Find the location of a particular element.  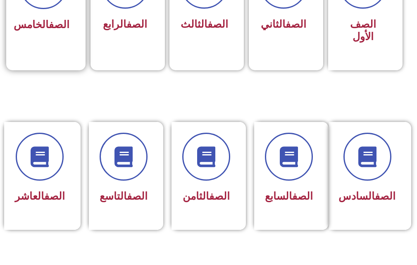

span: السابع is located at coordinates (289, 196).